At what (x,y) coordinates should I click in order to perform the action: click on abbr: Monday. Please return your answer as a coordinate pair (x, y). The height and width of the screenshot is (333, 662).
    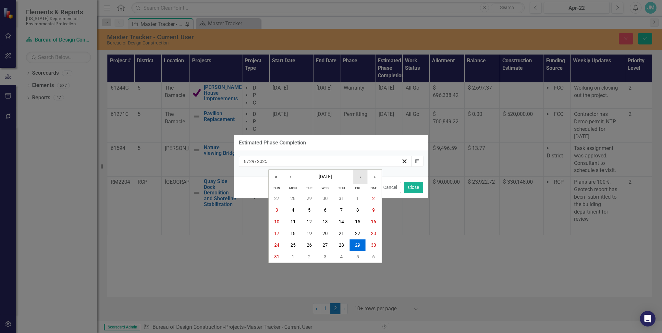
    Looking at the image, I should click on (293, 188).